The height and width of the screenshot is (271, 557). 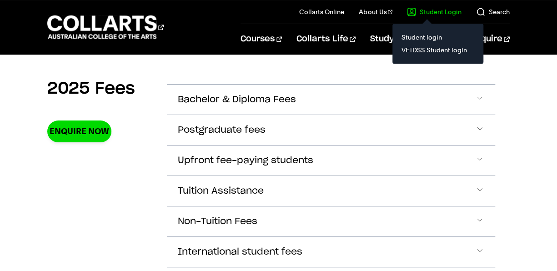 What do you see at coordinates (91, 89) in the screenshot?
I see `h2: 2025 Fees` at bounding box center [91, 89].